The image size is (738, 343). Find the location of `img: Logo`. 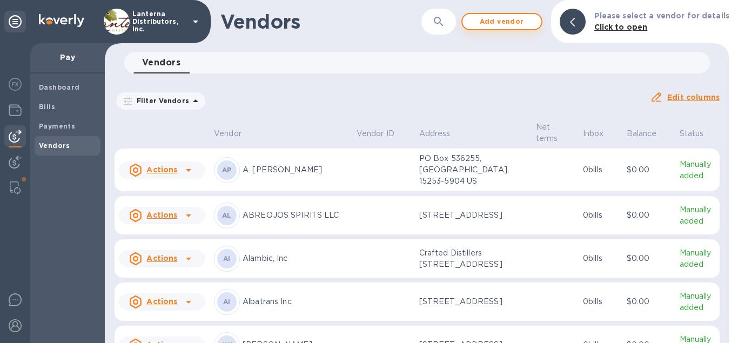

img: Logo is located at coordinates (62, 21).